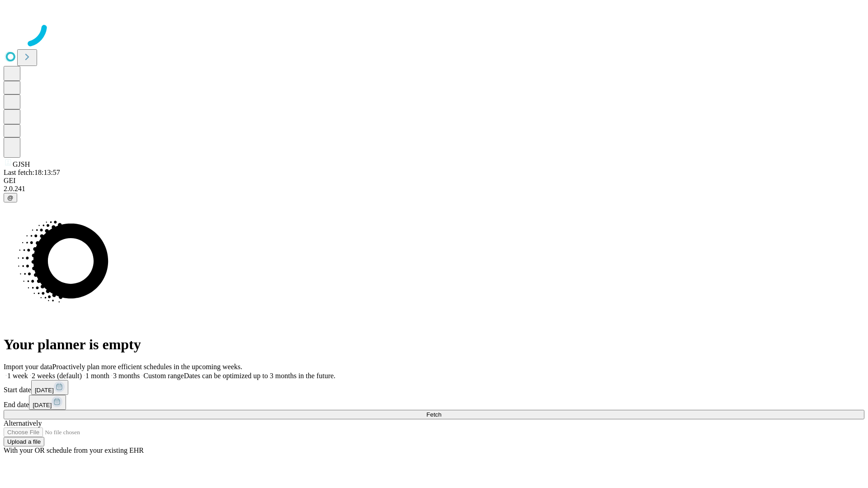 The width and height of the screenshot is (868, 488). What do you see at coordinates (57, 376) in the screenshot?
I see `span: 2 weeks (default)` at bounding box center [57, 376].